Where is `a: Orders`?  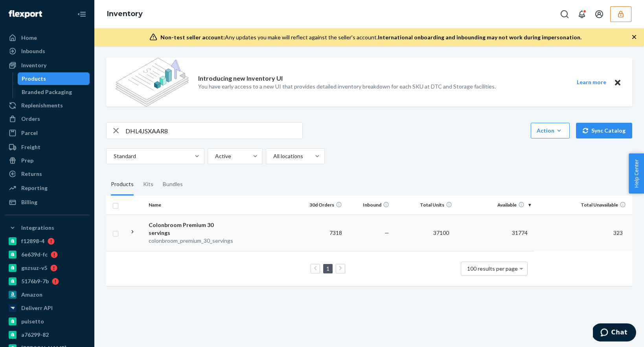 a: Orders is located at coordinates (47, 118).